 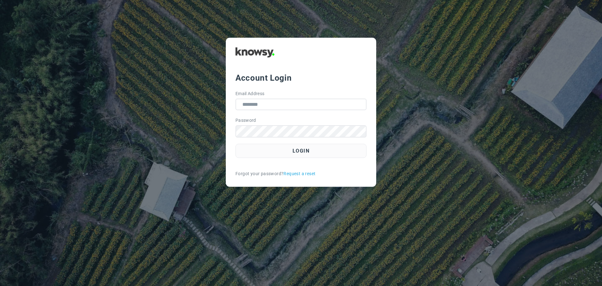 I want to click on button: Login, so click(x=301, y=150).